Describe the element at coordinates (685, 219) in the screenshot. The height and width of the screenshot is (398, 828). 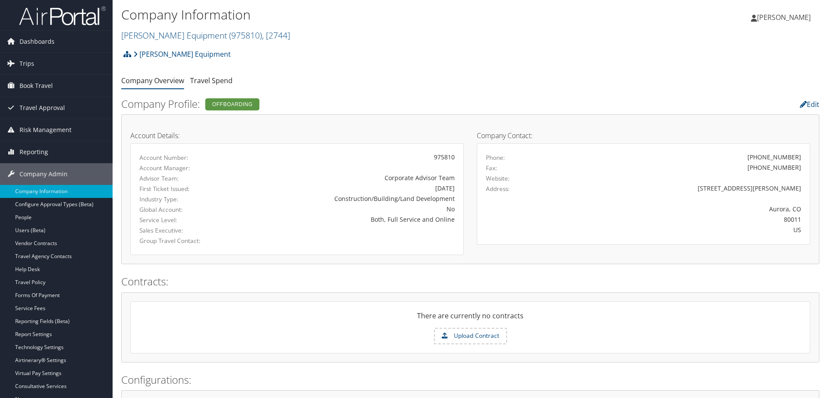
I see `div: 80011` at that location.